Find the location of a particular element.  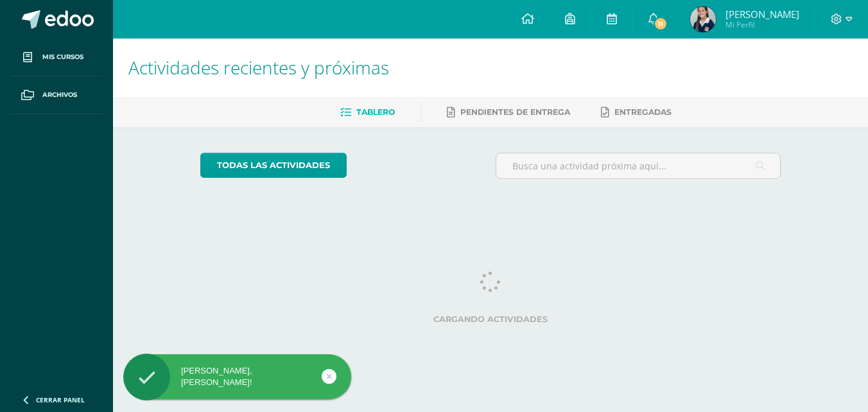

span: Pendientes de entrega is located at coordinates (515, 112).